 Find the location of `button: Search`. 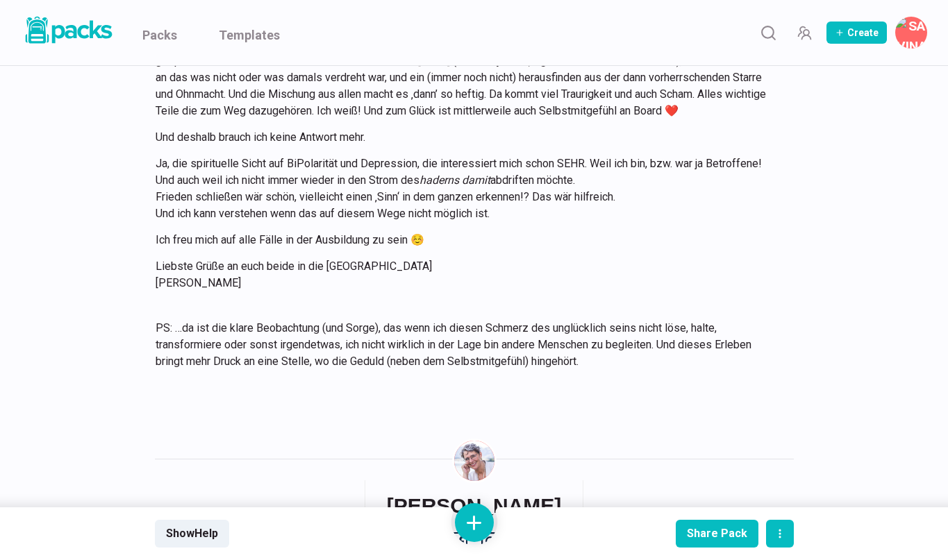

button: Search is located at coordinates (768, 32).